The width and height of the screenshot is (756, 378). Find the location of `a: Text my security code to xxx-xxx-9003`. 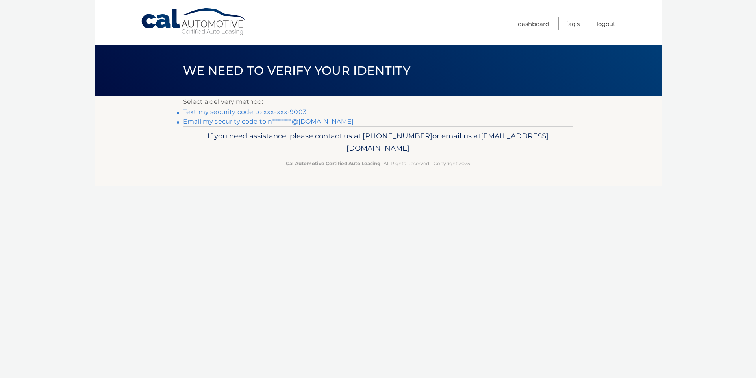

a: Text my security code to xxx-xxx-9003 is located at coordinates (245, 112).